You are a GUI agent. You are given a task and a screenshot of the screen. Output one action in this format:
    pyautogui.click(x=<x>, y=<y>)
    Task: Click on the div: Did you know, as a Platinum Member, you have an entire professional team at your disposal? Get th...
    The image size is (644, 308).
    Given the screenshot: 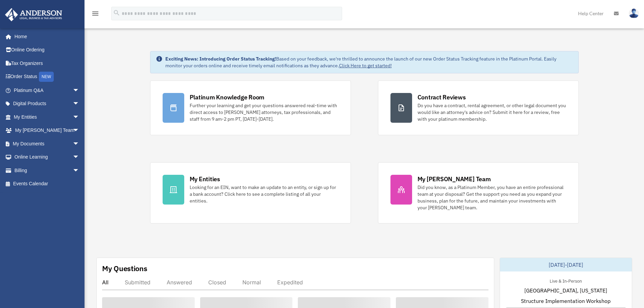 What is the action you would take?
    pyautogui.click(x=492, y=198)
    